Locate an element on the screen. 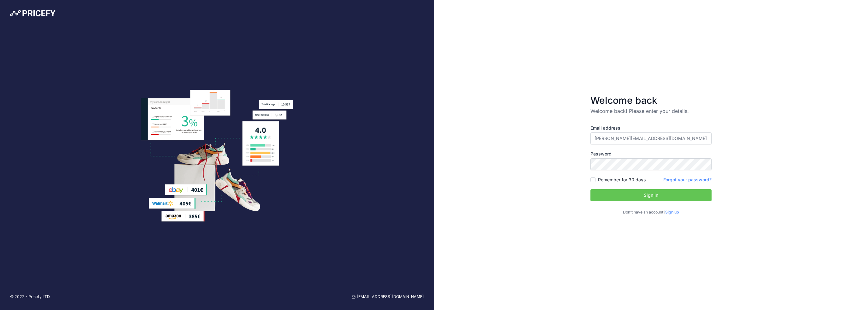  input: Enter your email is located at coordinates (651, 139).